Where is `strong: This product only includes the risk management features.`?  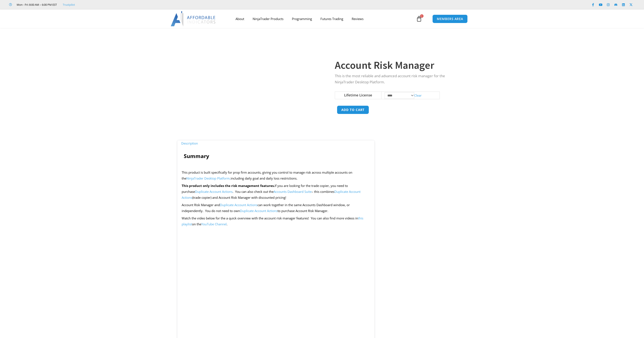 strong: This product only includes the risk management features. is located at coordinates (228, 186).